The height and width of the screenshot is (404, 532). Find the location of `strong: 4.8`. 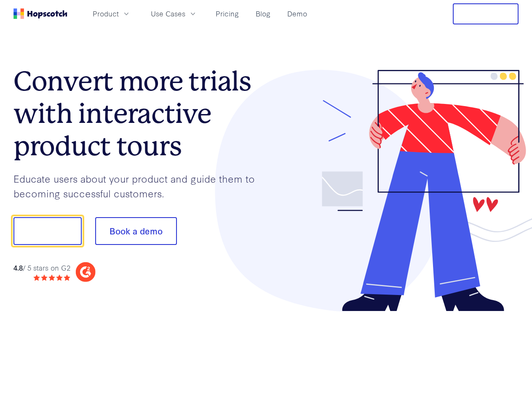

strong: 4.8 is located at coordinates (18, 268).